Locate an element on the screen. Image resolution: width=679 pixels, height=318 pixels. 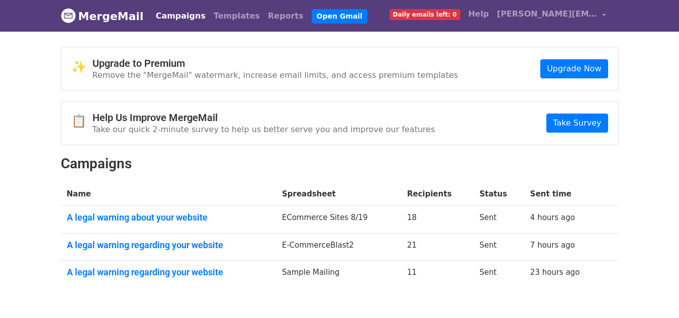
a: Templates is located at coordinates (237, 16).